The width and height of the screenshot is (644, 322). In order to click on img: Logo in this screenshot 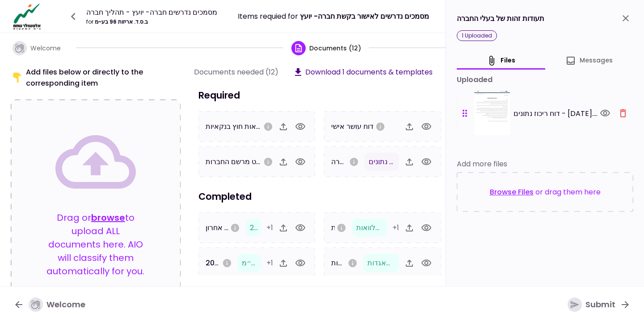, I will do `click(27, 17)`.